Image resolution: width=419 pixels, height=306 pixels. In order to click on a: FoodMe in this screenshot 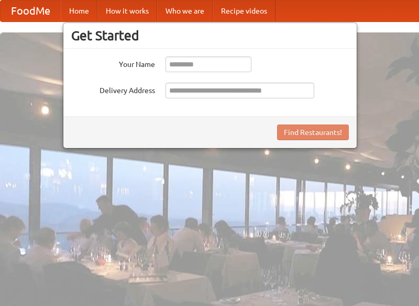, I will do `click(30, 11)`.